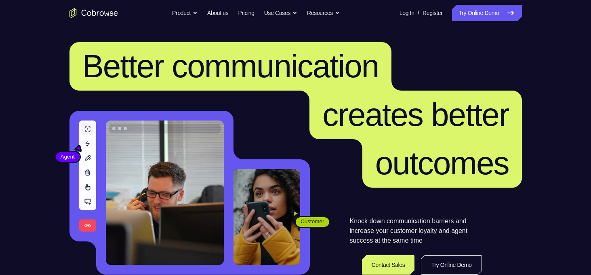 This screenshot has width=591, height=275. I want to click on a: Register, so click(432, 13).